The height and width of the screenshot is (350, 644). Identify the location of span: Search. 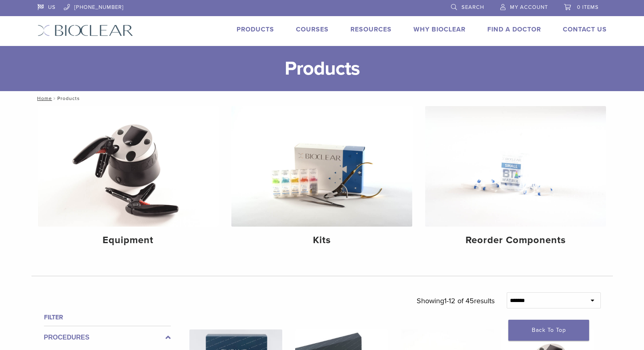
(473, 7).